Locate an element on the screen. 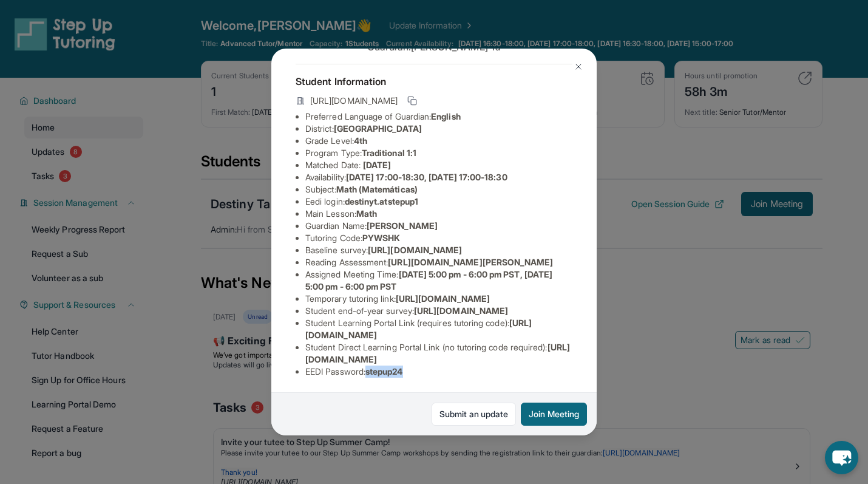 The image size is (868, 484). a: Submit an update is located at coordinates (473, 414).